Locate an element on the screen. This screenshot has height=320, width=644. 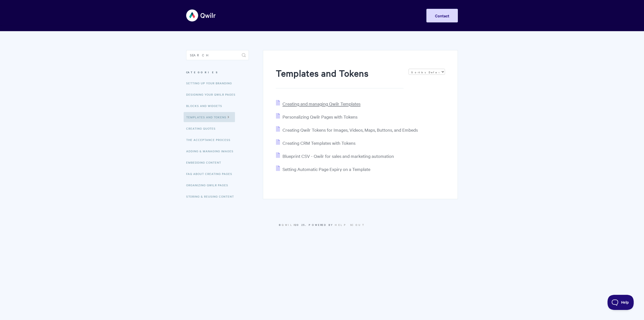
span: Blueprint CSV - Qwilr for sales and marketing automation is located at coordinates (338, 156).